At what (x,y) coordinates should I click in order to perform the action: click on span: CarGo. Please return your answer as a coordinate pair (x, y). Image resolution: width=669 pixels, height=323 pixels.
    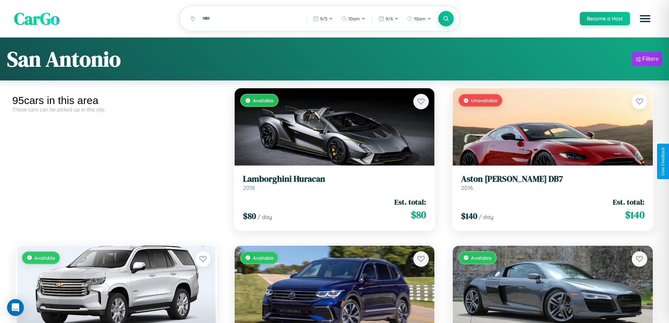
    Looking at the image, I should click on (37, 19).